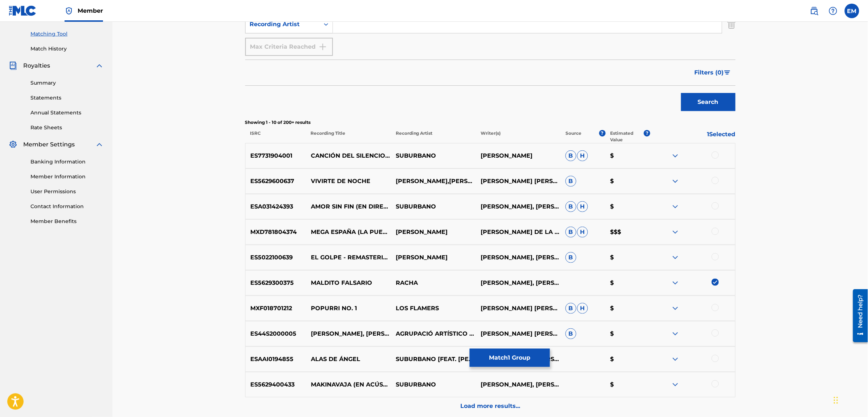  What do you see at coordinates (349, 257) in the screenshot?
I see `p: EL GOLPE - REMASTERIZADO` at bounding box center [349, 257].